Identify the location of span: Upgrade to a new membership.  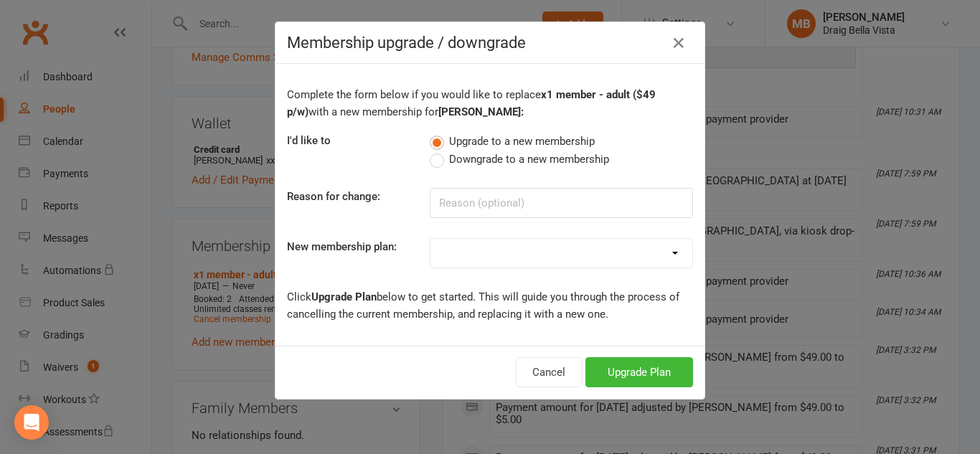
(521, 140).